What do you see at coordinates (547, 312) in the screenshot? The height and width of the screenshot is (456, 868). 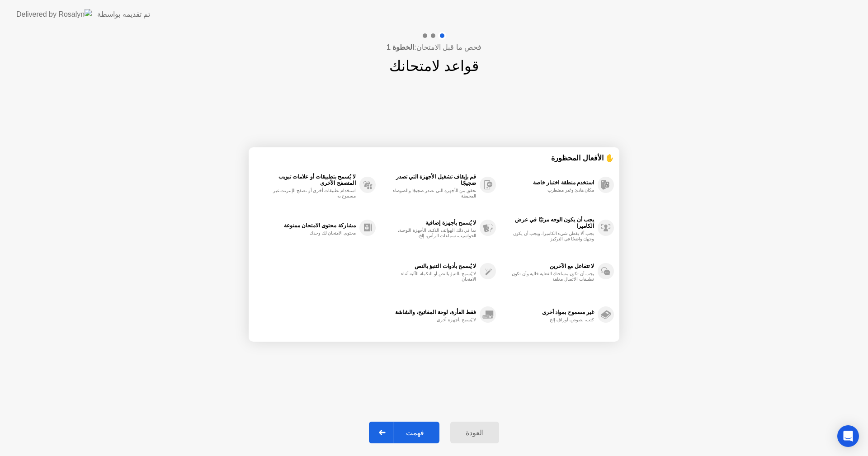 I see `div: غير مسموح بمواد أخرى` at bounding box center [547, 312].